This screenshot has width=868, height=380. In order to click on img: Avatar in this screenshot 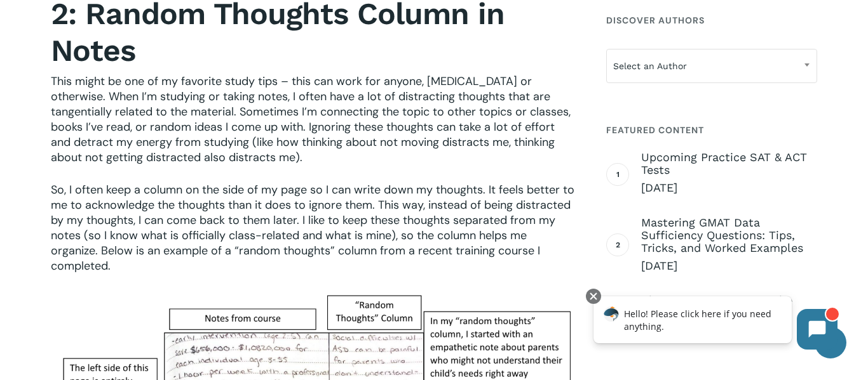, I will do `click(31, 28)`.